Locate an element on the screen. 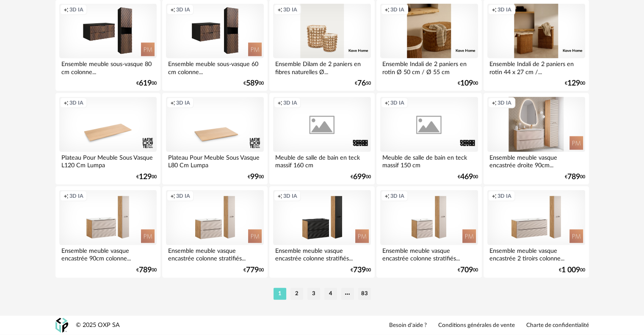 This screenshot has height=335, width=644. div: Ensemble meuble sous-vasque 80 cm colonne... is located at coordinates (108, 67).